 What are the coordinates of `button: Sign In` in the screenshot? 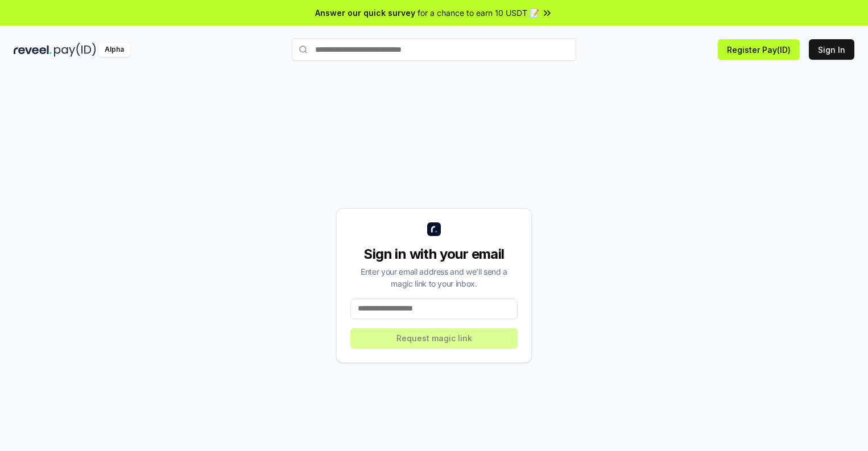 It's located at (831, 50).